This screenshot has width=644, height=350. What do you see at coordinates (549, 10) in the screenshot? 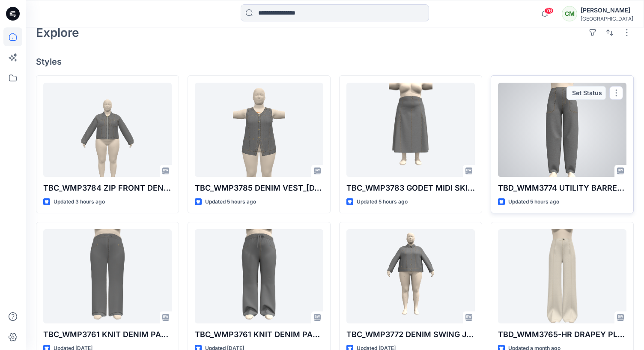
I see `span: 76` at bounding box center [549, 10].